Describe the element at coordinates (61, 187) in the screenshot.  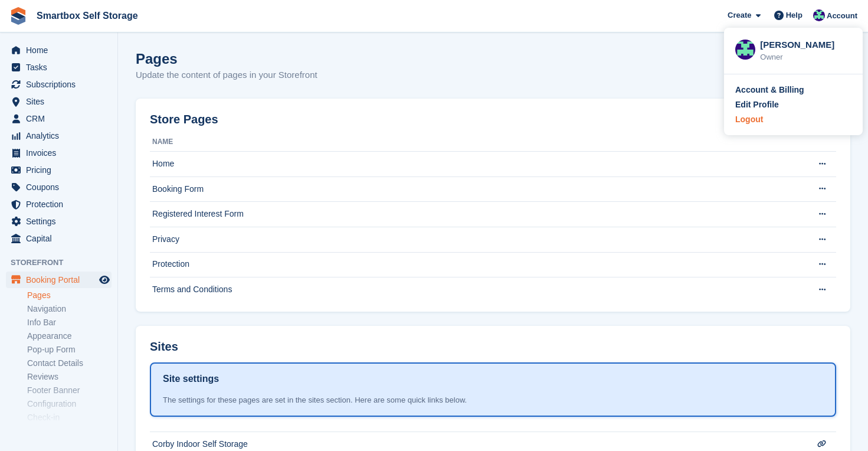
I see `span: Coupons` at that location.